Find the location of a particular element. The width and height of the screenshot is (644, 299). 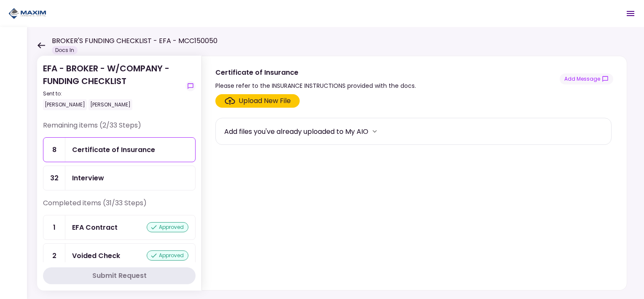

a: 2Voided Checkapproved is located at coordinates (119, 255).